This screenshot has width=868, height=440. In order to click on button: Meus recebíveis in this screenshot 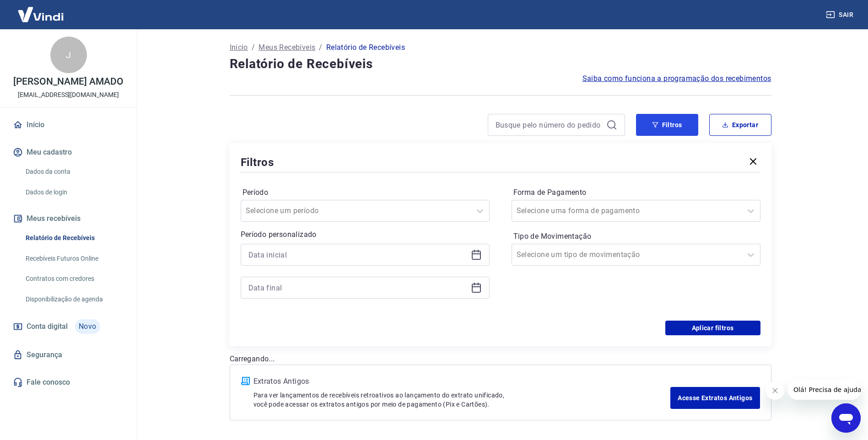, I will do `click(68, 218)`.